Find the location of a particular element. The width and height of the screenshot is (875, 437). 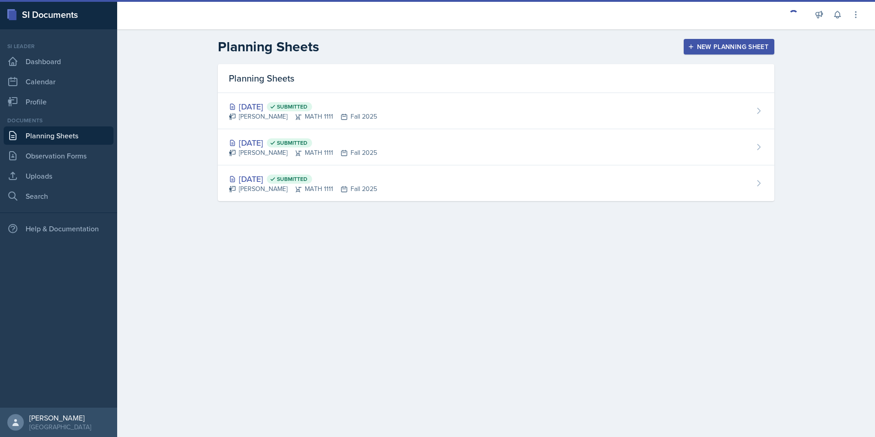

a: Search is located at coordinates (59, 196).